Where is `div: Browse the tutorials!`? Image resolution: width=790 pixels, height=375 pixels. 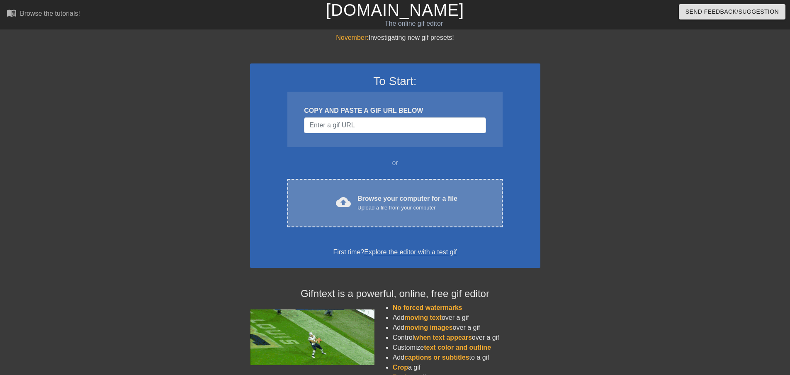
div: Browse the tutorials! is located at coordinates (50, 13).